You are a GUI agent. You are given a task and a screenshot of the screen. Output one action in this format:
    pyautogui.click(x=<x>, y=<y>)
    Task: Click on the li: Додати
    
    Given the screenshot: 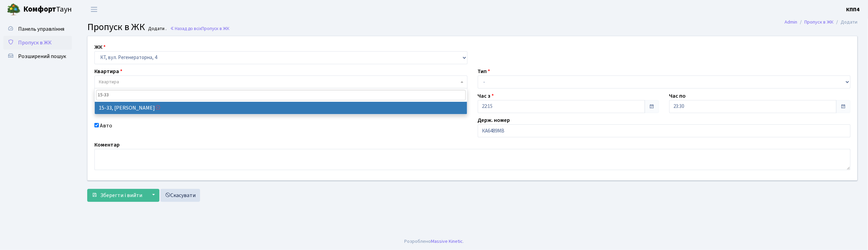 What is the action you would take?
    pyautogui.click(x=846, y=22)
    